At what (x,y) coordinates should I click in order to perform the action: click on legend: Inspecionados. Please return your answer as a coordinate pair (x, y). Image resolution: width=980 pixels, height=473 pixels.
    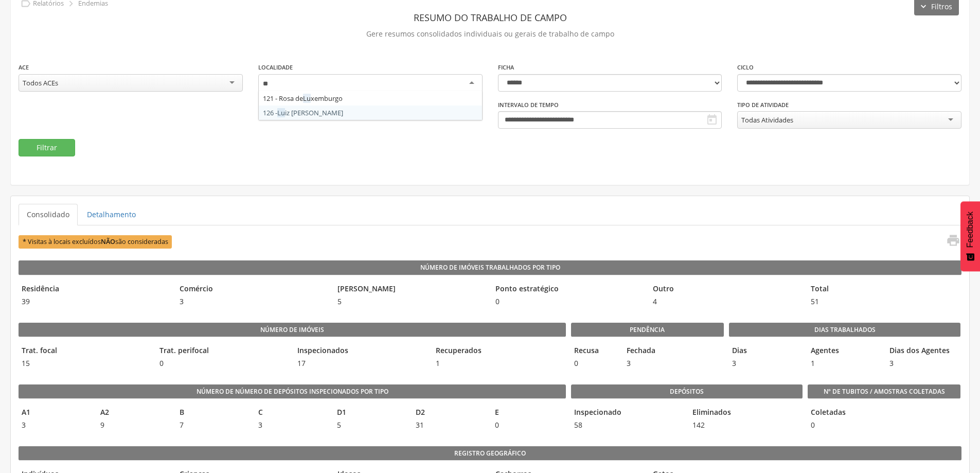
    Looking at the image, I should click on (361, 350).